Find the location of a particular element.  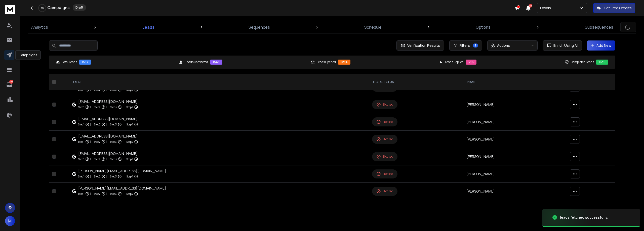

button: Get Free Credits is located at coordinates (614, 8).